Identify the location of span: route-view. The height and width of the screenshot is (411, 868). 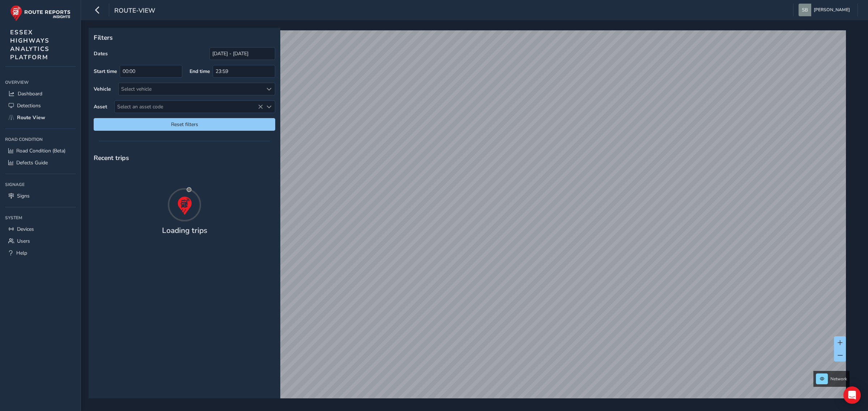
(135, 11).